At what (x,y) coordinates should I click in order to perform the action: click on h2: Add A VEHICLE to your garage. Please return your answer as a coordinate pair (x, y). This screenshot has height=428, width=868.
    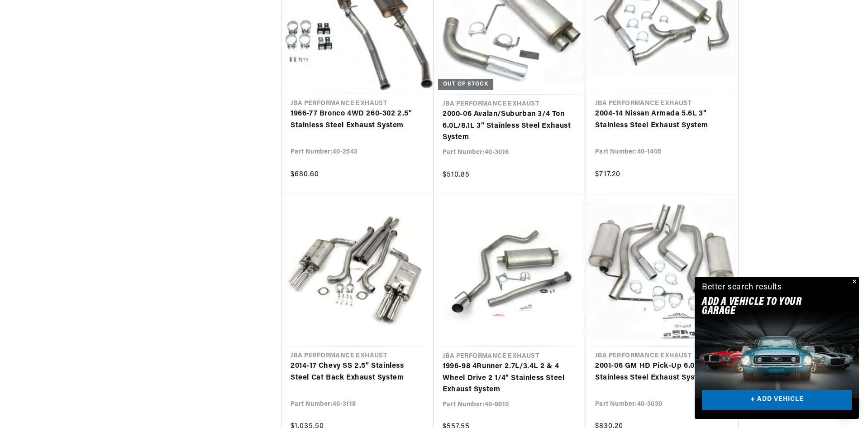
    Looking at the image, I should click on (765, 306).